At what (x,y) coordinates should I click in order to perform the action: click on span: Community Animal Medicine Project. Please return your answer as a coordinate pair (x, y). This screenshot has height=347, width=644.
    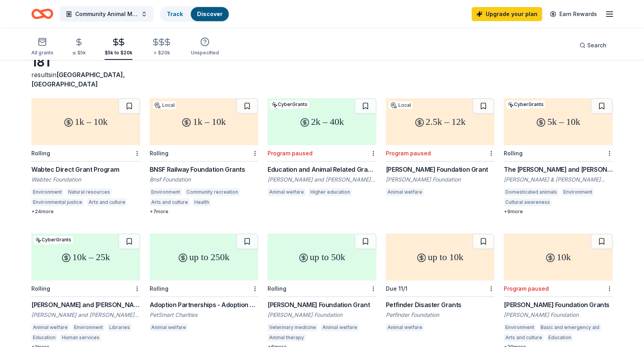
    Looking at the image, I should click on (107, 14).